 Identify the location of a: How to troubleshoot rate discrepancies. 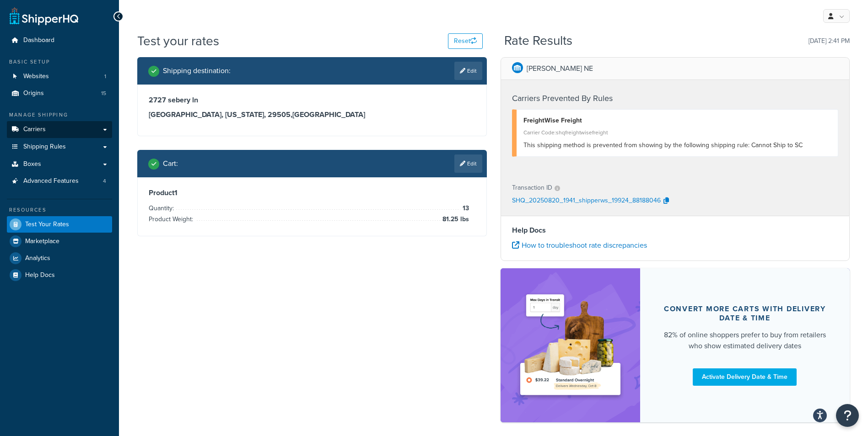
(579, 245).